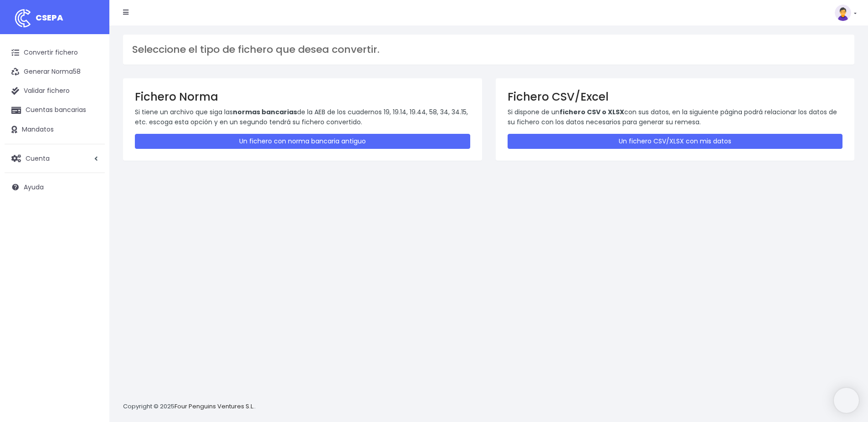 The width and height of the screenshot is (868, 422). Describe the element at coordinates (23, 18) in the screenshot. I see `img: logo` at that location.